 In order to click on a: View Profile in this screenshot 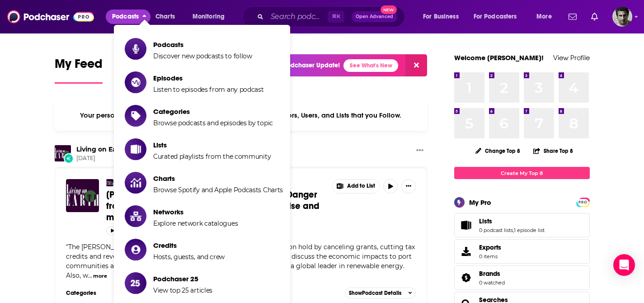, I will do `click(571, 58)`.